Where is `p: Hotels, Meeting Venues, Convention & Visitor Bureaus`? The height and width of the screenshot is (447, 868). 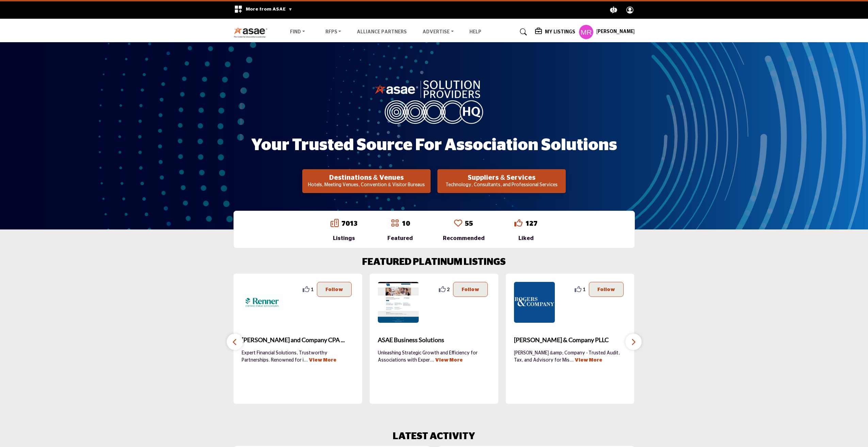 p: Hotels, Meeting Venues, Convention & Visitor Bureaus is located at coordinates (366, 185).